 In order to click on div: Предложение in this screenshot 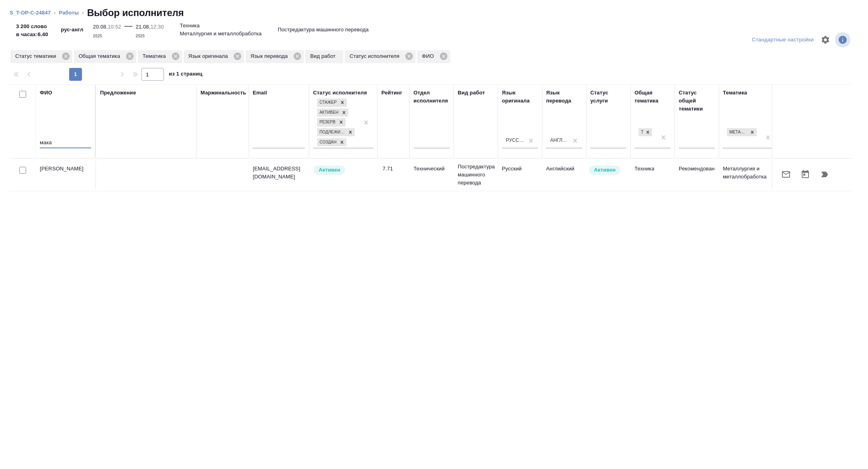, I will do `click(118, 93)`.